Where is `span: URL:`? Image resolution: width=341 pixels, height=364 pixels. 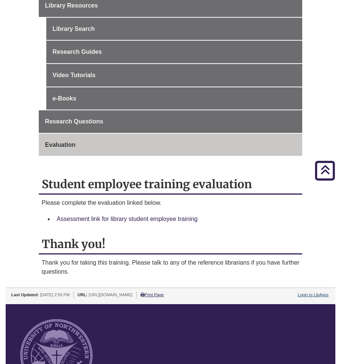 span: URL: is located at coordinates (82, 295).